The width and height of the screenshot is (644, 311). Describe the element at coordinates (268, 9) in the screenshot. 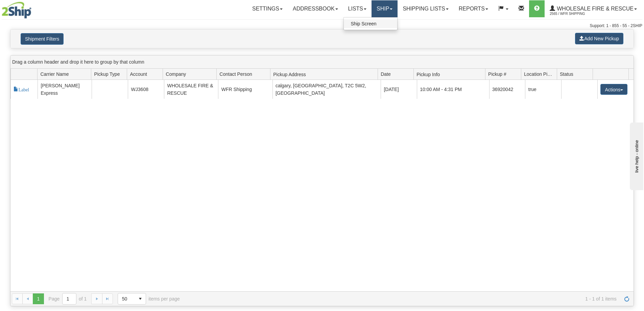

I see `a: Settings` at that location.